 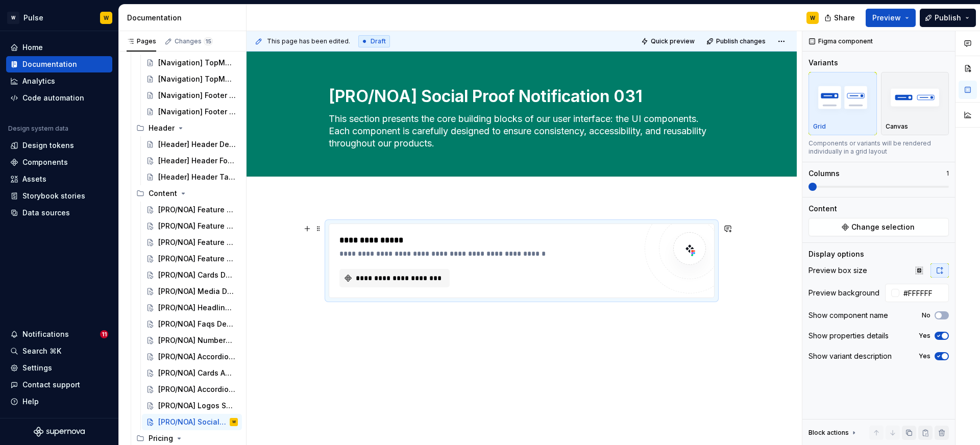 What do you see at coordinates (197, 145) in the screenshot?
I see `div: [Header] Header Default 001` at bounding box center [197, 145].